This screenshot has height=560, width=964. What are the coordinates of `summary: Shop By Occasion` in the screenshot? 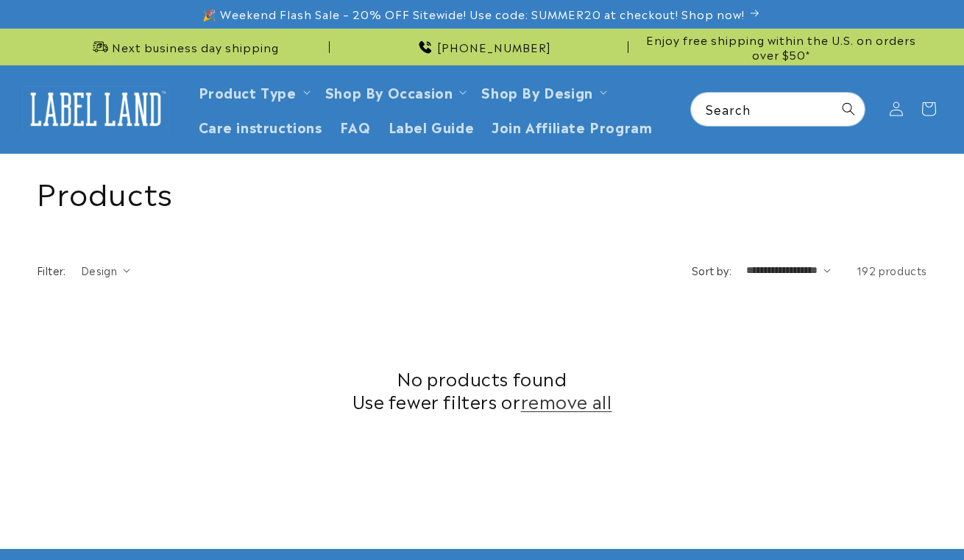 It's located at (395, 92).